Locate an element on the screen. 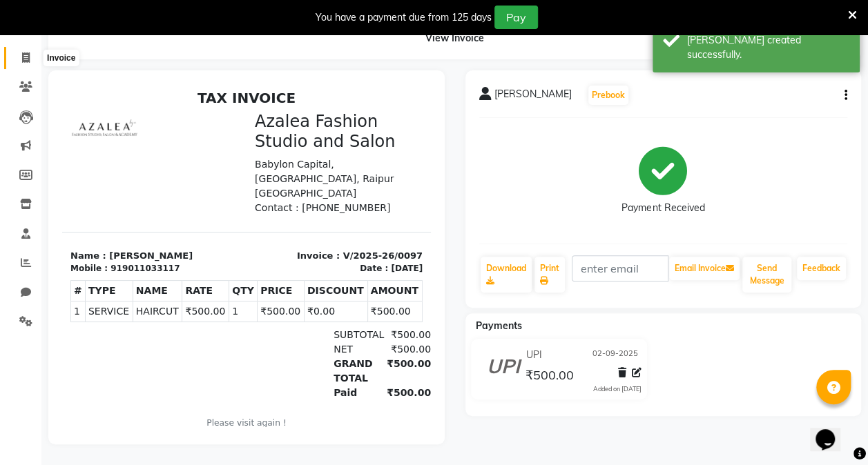 The height and width of the screenshot is (465, 868). div: Invoice is located at coordinates (61, 58).